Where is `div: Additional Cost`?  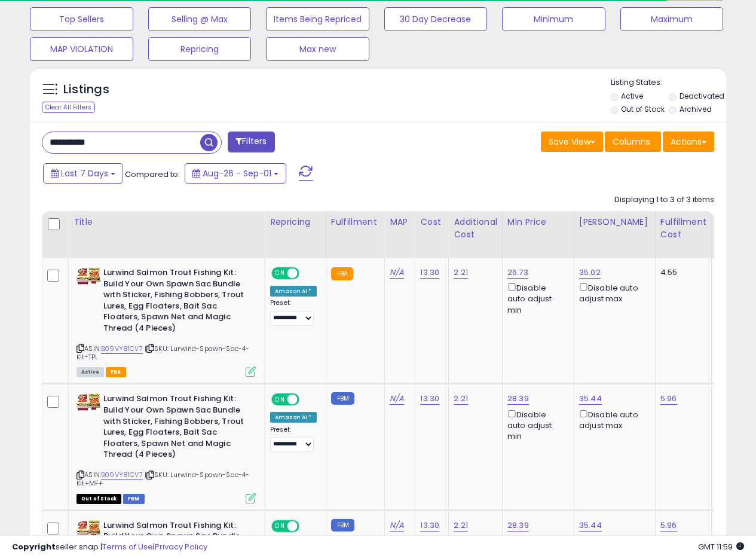 div: Additional Cost is located at coordinates (475, 229).